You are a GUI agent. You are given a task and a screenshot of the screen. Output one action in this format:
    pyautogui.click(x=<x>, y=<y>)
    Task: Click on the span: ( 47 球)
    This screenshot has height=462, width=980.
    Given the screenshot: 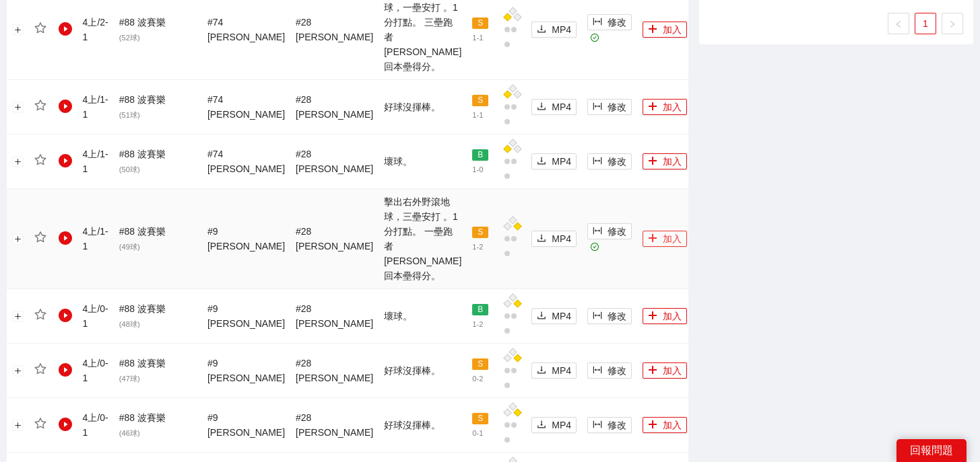 What is the action you would take?
    pyautogui.click(x=129, y=379)
    